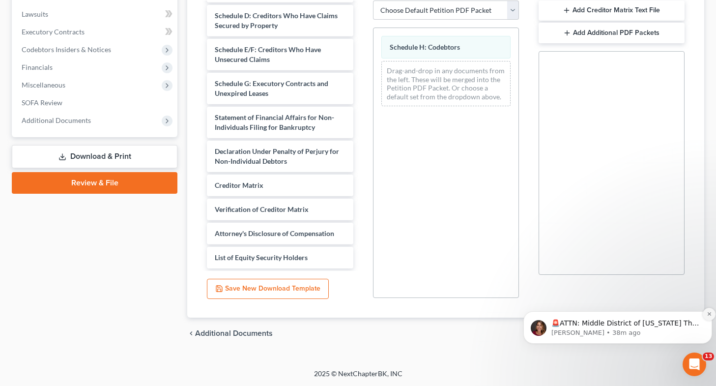 This screenshot has height=386, width=716. I want to click on span: Codebtors Insiders & Notices, so click(66, 49).